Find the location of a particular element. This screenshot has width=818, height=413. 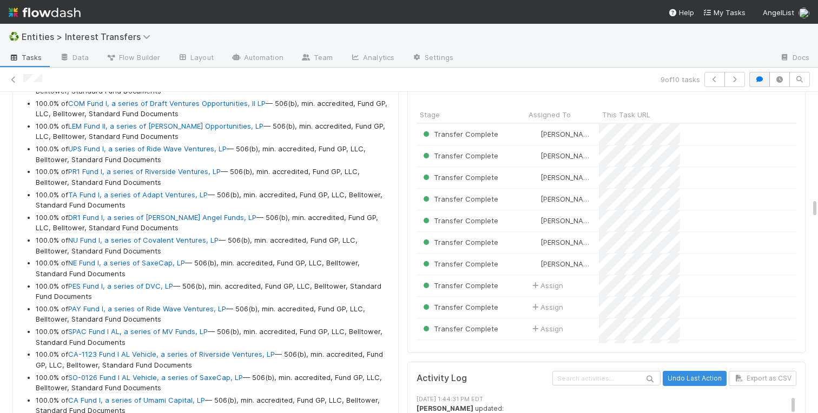

a: Automation is located at coordinates (257, 58).